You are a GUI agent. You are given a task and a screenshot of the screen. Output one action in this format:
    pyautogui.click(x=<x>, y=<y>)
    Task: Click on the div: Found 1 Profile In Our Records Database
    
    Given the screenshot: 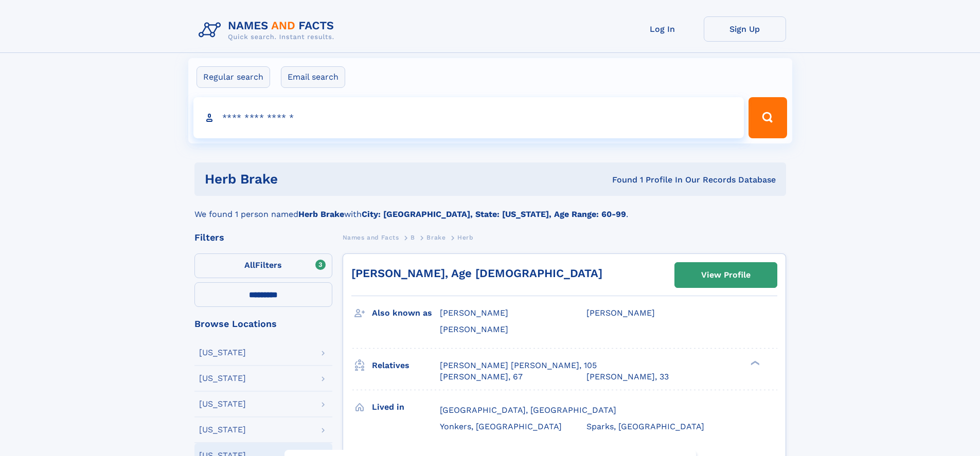 What is the action you would take?
    pyautogui.click(x=610, y=180)
    